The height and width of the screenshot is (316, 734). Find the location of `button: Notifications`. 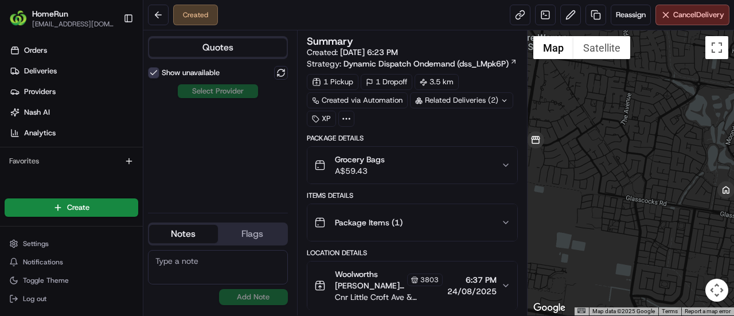

button: Notifications is located at coordinates (71, 262).